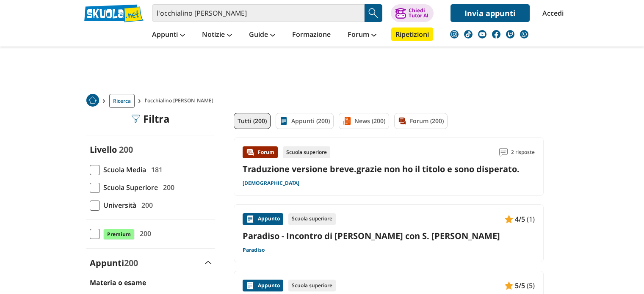 The height and width of the screenshot is (294, 644). I want to click on a: Appunti (200), so click(304, 121).